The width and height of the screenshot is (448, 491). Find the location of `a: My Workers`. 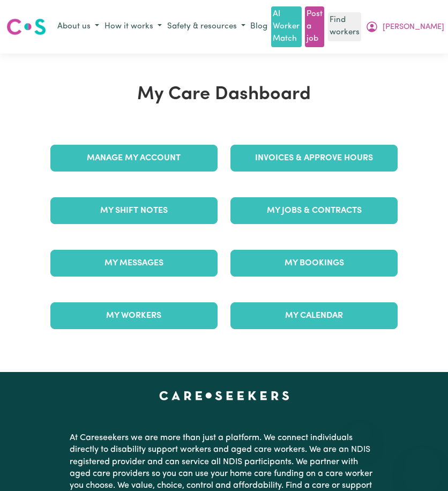

a: My Workers is located at coordinates (134, 316).